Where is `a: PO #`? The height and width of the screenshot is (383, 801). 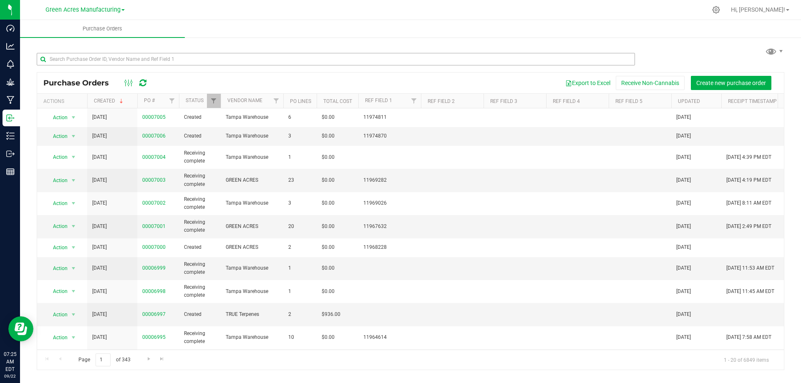 a: PO # is located at coordinates (149, 100).